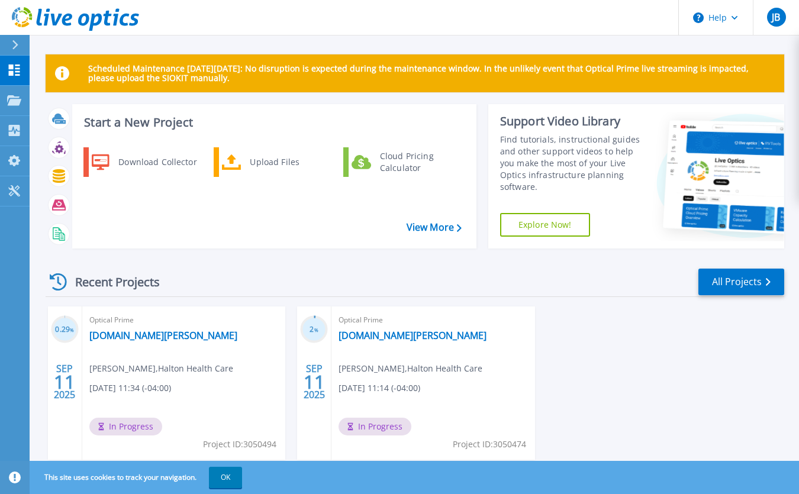  Describe the element at coordinates (272, 122) in the screenshot. I see `h3: Start a New Project` at that location.